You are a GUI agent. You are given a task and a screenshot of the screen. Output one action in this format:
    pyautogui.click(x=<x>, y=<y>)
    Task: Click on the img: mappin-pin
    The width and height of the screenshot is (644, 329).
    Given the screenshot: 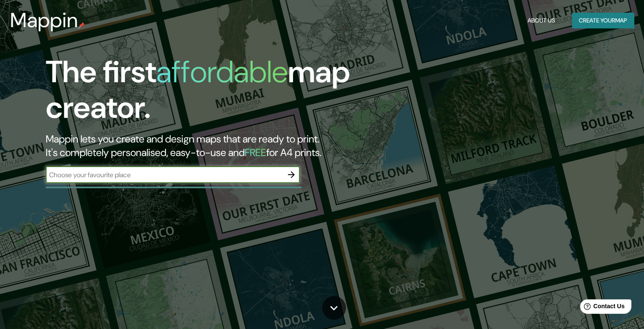 What is the action you would take?
    pyautogui.click(x=82, y=26)
    